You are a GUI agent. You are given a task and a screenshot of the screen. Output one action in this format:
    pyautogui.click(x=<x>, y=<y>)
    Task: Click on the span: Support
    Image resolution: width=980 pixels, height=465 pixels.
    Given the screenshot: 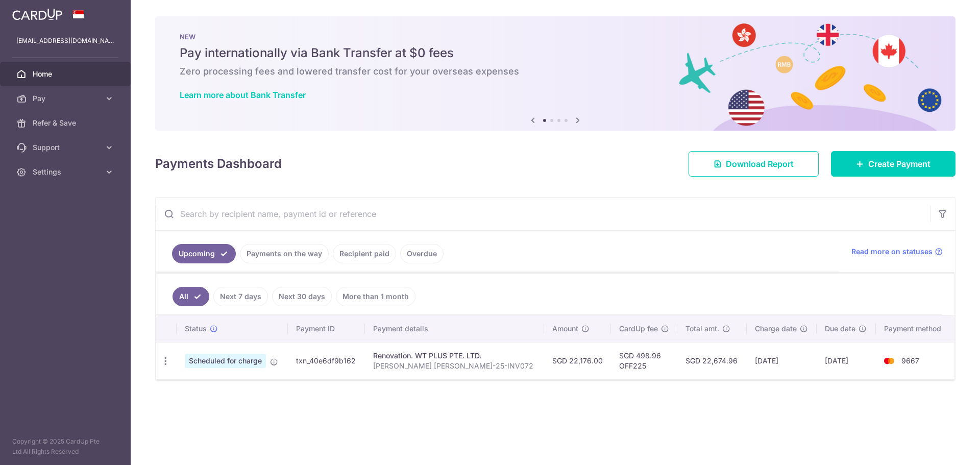 What is the action you would take?
    pyautogui.click(x=67, y=147)
    